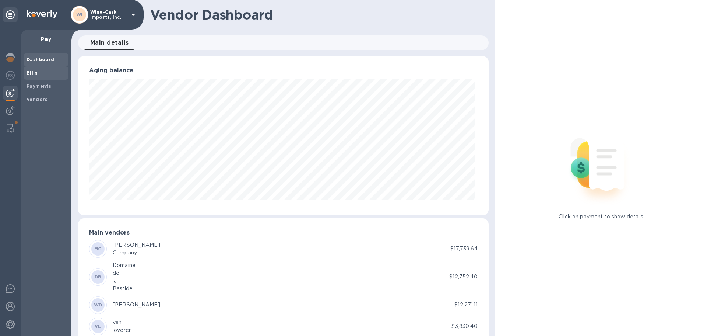 The height and width of the screenshot is (336, 707). I want to click on p: $3,830.40, so click(465, 326).